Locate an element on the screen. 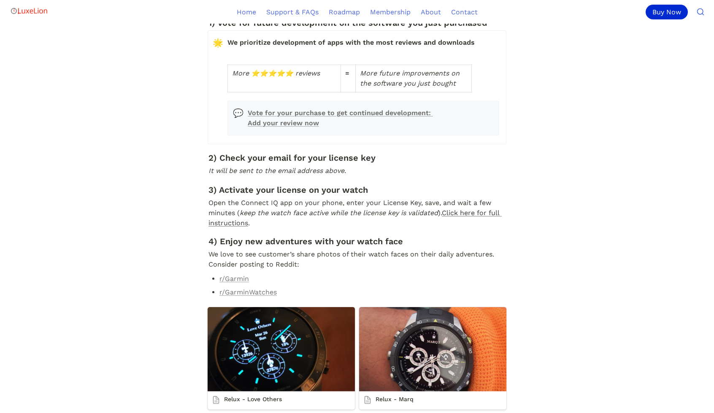 The image size is (714, 413). h3: 2) Check your email for your license key is located at coordinates (357, 158).